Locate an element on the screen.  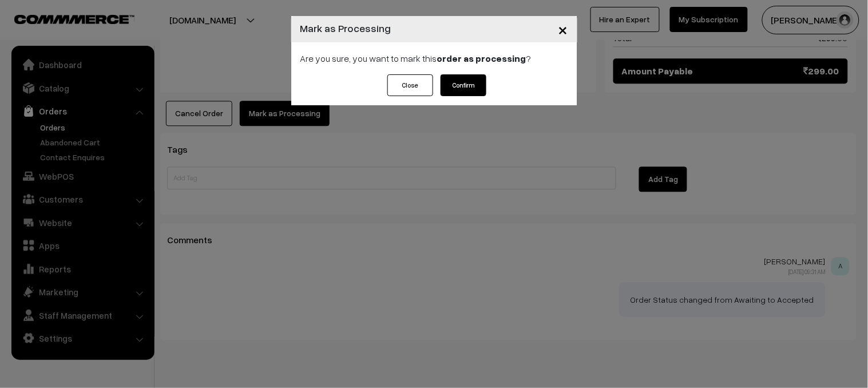
strong: order as processing is located at coordinates (481, 59).